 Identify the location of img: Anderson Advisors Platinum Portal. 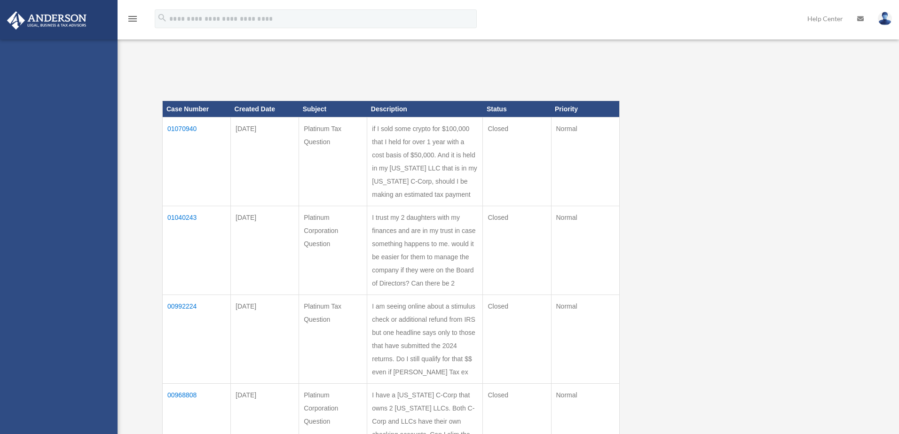
(47, 20).